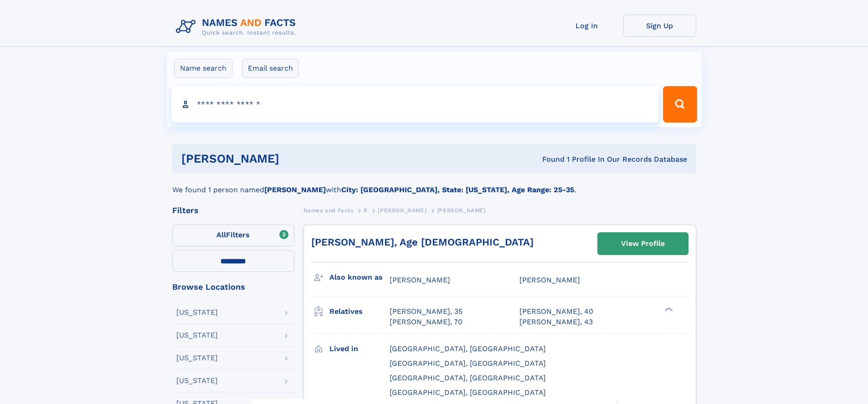 The width and height of the screenshot is (868, 404). Describe the element at coordinates (204, 68) in the screenshot. I see `label: Name search` at that location.